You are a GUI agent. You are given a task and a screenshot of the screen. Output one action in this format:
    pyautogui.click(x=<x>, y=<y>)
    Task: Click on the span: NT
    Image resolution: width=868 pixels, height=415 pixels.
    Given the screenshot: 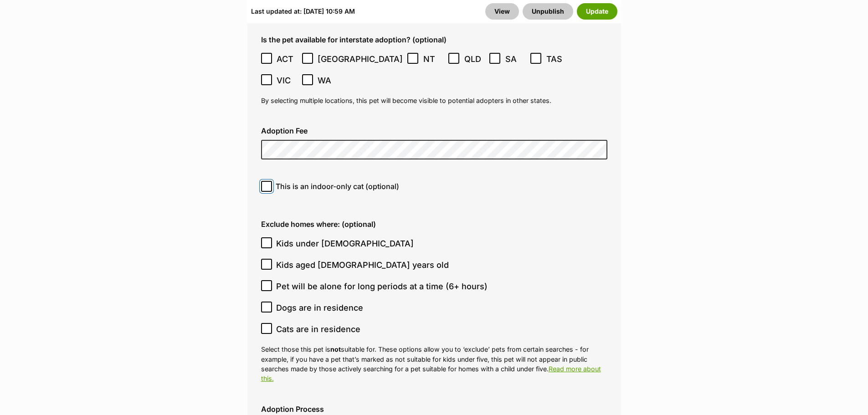 What is the action you would take?
    pyautogui.click(x=433, y=59)
    